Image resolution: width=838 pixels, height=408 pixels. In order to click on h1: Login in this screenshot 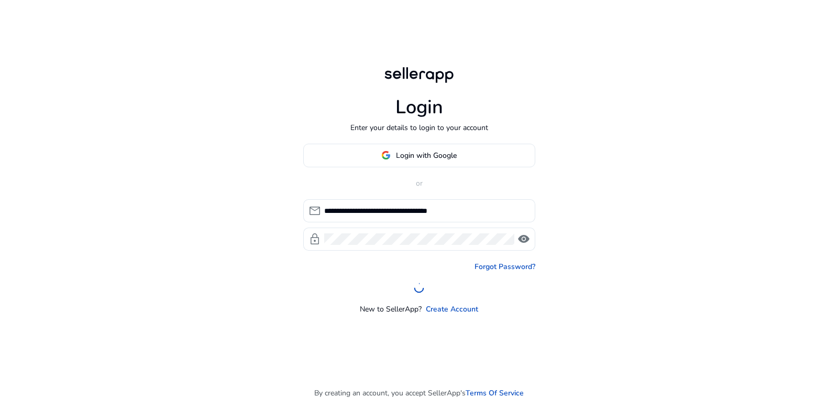, I will do `click(419, 107)`.